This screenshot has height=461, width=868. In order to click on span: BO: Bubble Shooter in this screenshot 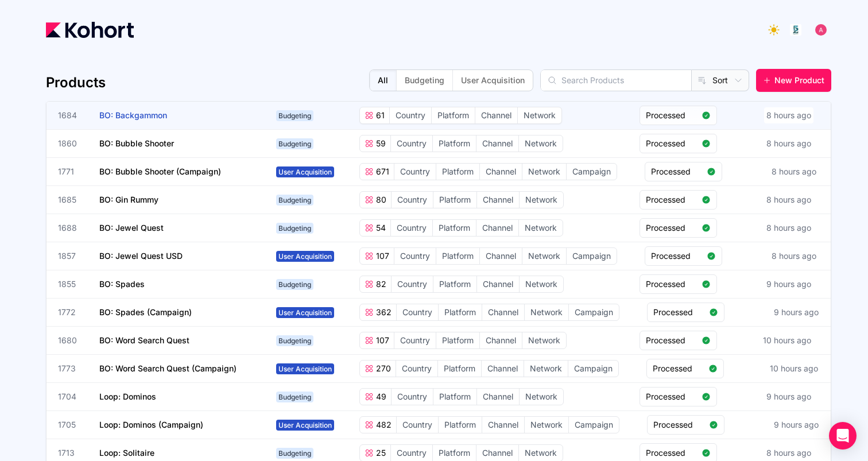, I will do `click(136, 143)`.